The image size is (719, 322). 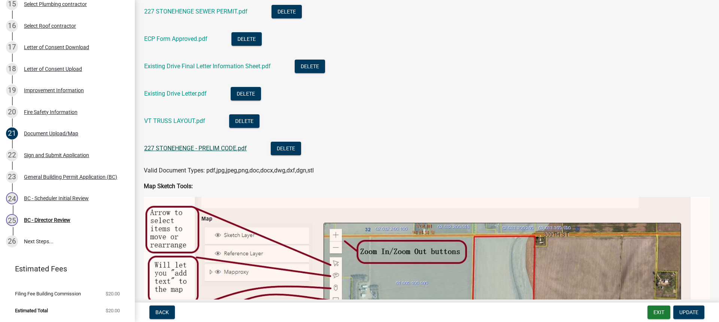 I want to click on span: Back, so click(x=162, y=312).